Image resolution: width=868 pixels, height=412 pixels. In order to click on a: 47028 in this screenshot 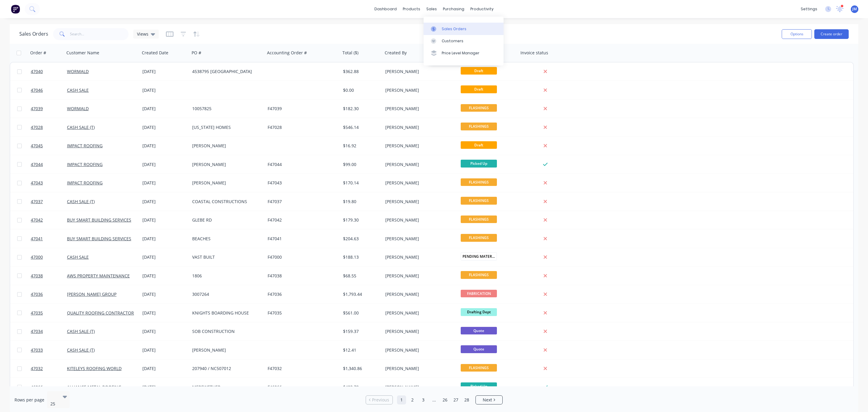, I will do `click(49, 128)`.